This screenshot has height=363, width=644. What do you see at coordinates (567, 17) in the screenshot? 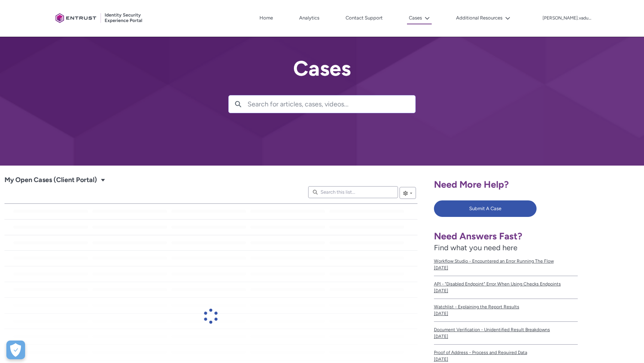
I see `button: User Profile andrei.vaduva` at bounding box center [567, 17].